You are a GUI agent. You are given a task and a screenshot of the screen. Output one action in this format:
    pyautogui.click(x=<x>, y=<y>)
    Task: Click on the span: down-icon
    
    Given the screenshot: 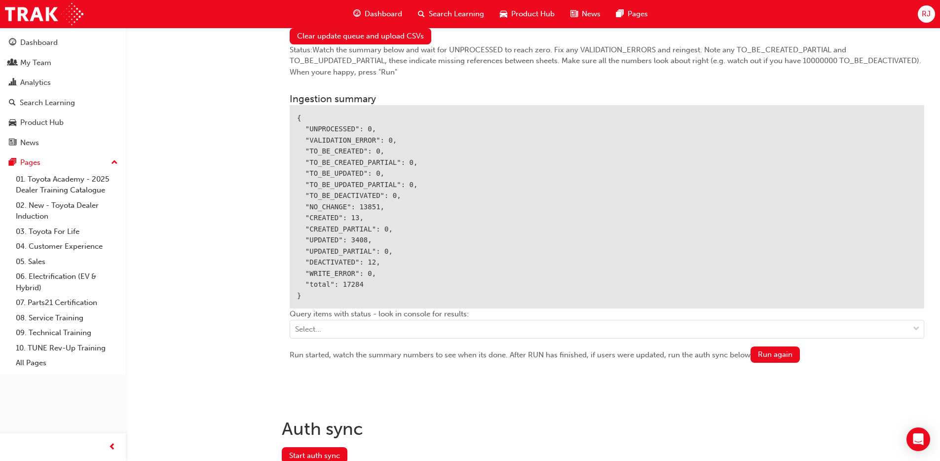 What is the action you would take?
    pyautogui.click(x=917, y=329)
    